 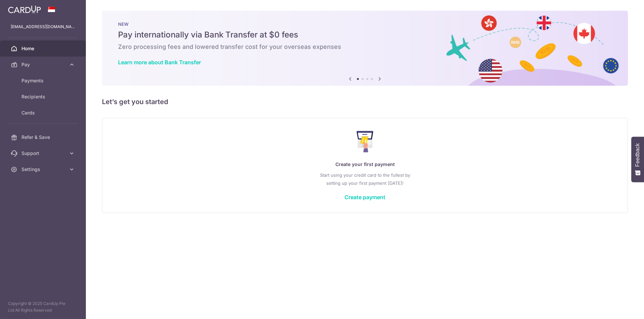 What do you see at coordinates (159, 62) in the screenshot?
I see `a: Learn more about Bank Transfer` at bounding box center [159, 62].